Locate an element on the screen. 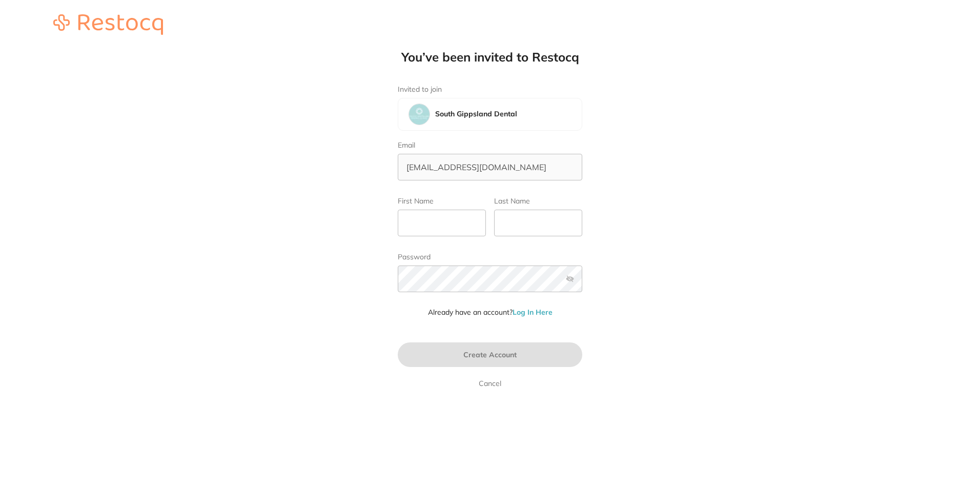 The height and width of the screenshot is (489, 980). h1: You’ve been invited to Restocq is located at coordinates (490, 57).